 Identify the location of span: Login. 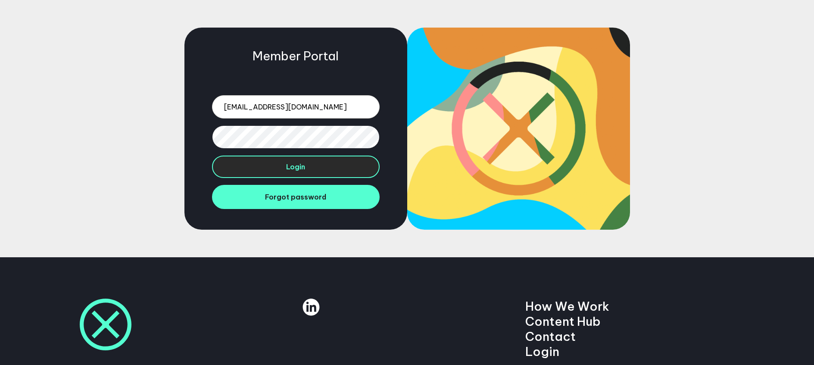
(295, 167).